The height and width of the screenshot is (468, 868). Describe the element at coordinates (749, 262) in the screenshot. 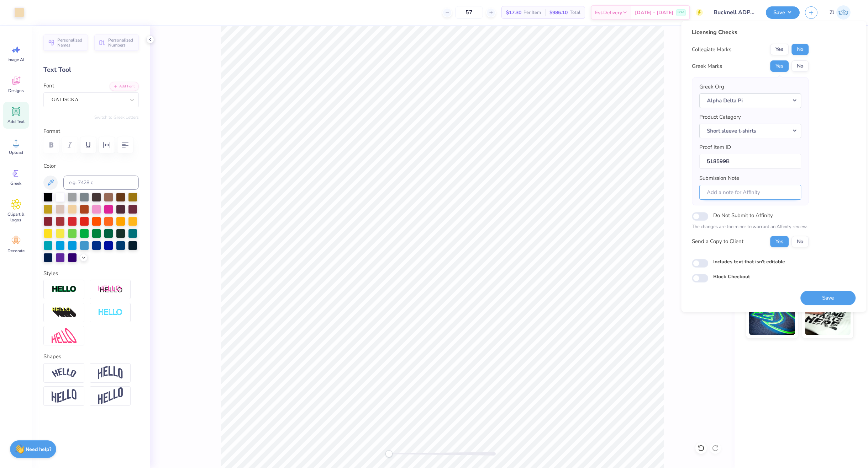

I see `label: Includes text that isn't editable` at that location.